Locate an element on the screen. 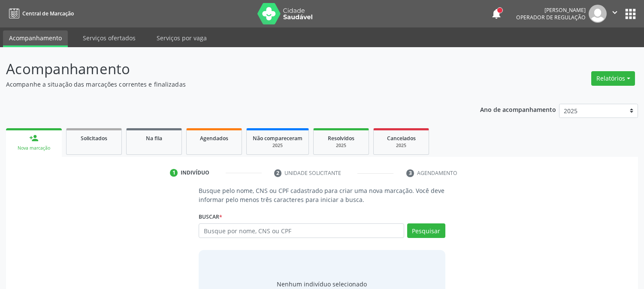 The image size is (644, 289). p: Acompanhe a situação das marcações correntes e finalizadas is located at coordinates (227, 84).